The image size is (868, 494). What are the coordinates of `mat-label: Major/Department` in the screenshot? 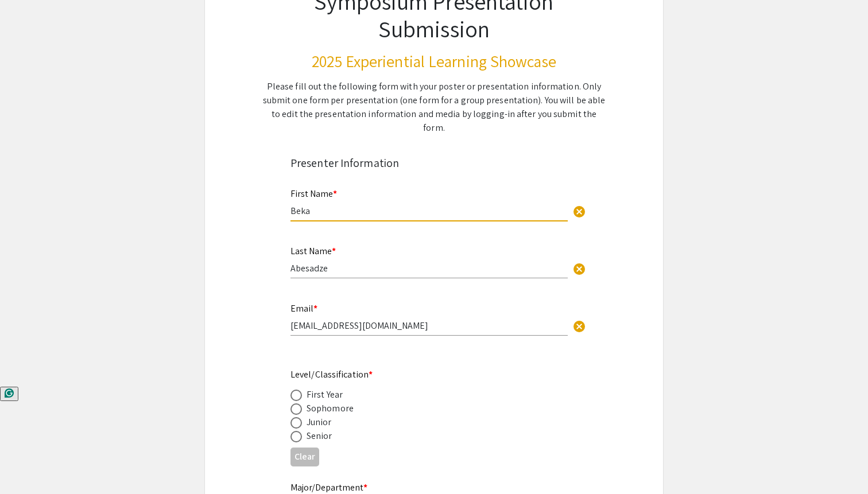 It's located at (329, 488).